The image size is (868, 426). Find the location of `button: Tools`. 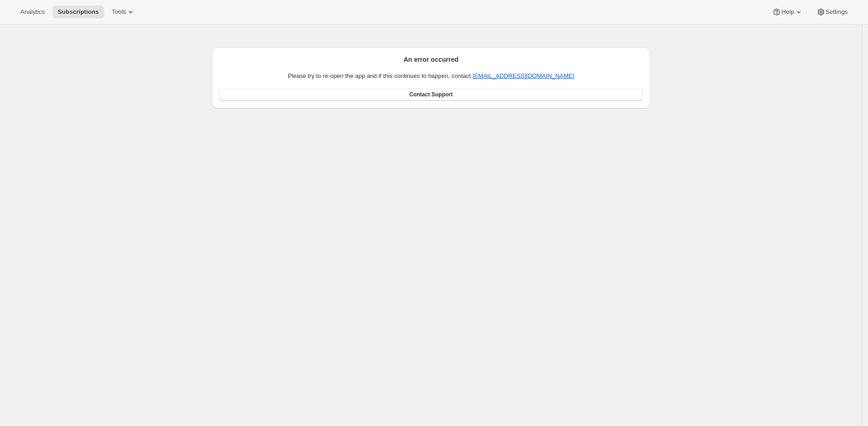

button: Tools is located at coordinates (123, 12).